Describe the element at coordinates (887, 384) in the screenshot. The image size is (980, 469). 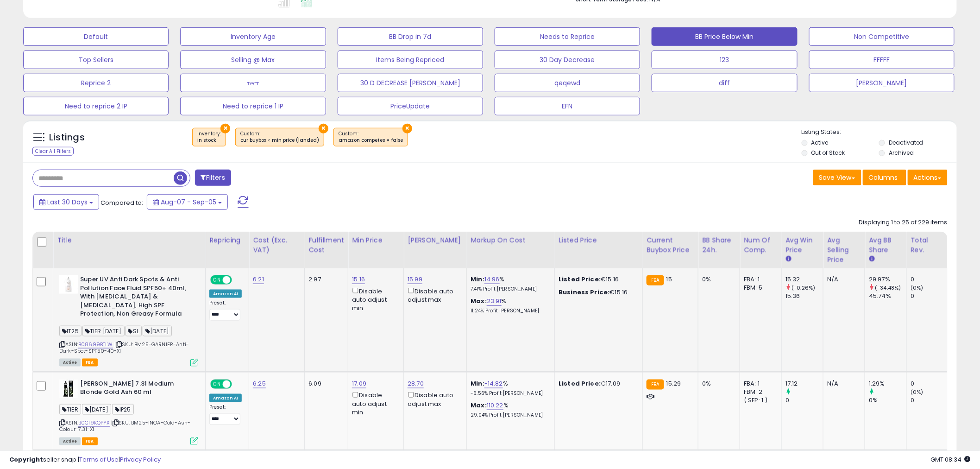
I see `div: 1.29%` at that location.